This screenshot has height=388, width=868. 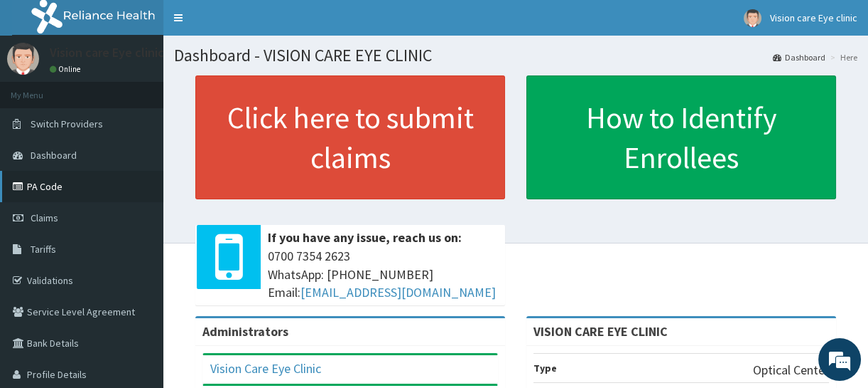 What do you see at coordinates (516, 55) in the screenshot?
I see `h1: Dashboard - VISION CARE EYE CLINIC` at bounding box center [516, 55].